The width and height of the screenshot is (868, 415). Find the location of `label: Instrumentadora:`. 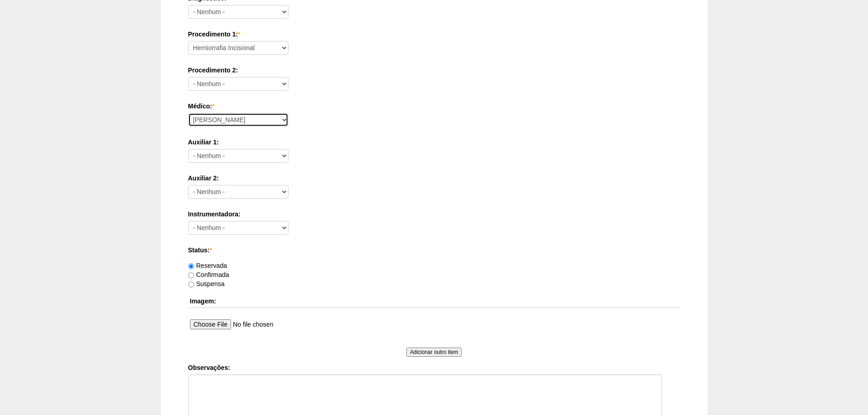

label: Instrumentadora: is located at coordinates (434, 214).